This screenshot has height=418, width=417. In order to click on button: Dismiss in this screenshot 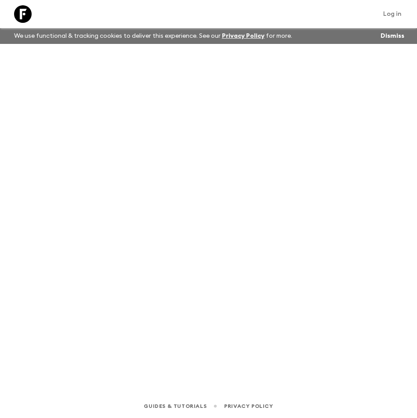, I will do `click(392, 36)`.